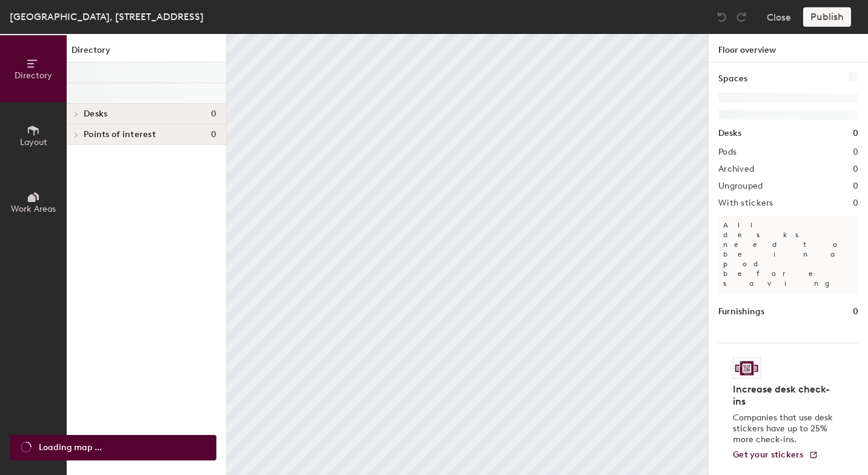 The width and height of the screenshot is (868, 475). Describe the element at coordinates (746, 203) in the screenshot. I see `h2: With stickers` at that location.